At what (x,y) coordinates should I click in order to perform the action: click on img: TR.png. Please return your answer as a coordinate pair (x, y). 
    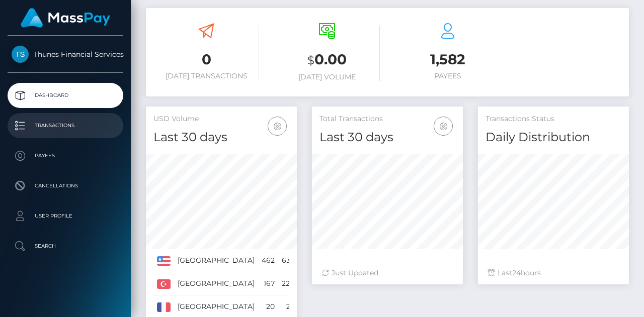
    Looking at the image, I should click on (163, 284).